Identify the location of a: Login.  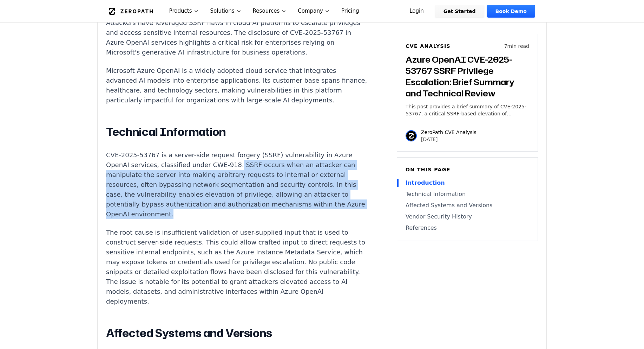
(417, 11).